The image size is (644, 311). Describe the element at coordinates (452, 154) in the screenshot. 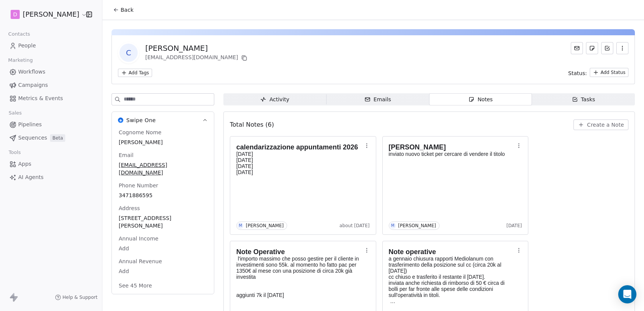

I see `p: inviato nuovo ticket per cercare di vendere il titolo` at that location.